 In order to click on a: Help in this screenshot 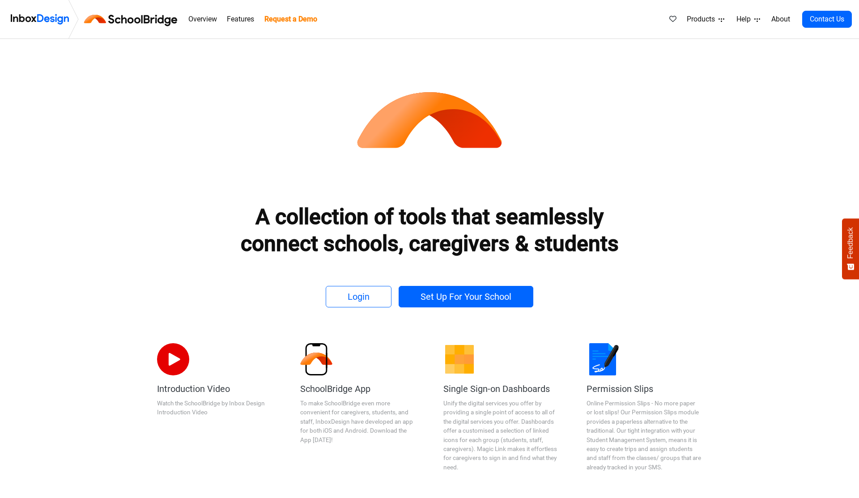, I will do `click(745, 19)`.